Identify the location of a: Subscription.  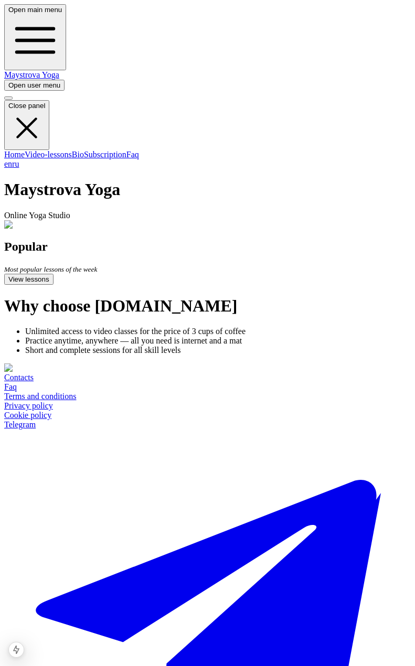
(105, 154).